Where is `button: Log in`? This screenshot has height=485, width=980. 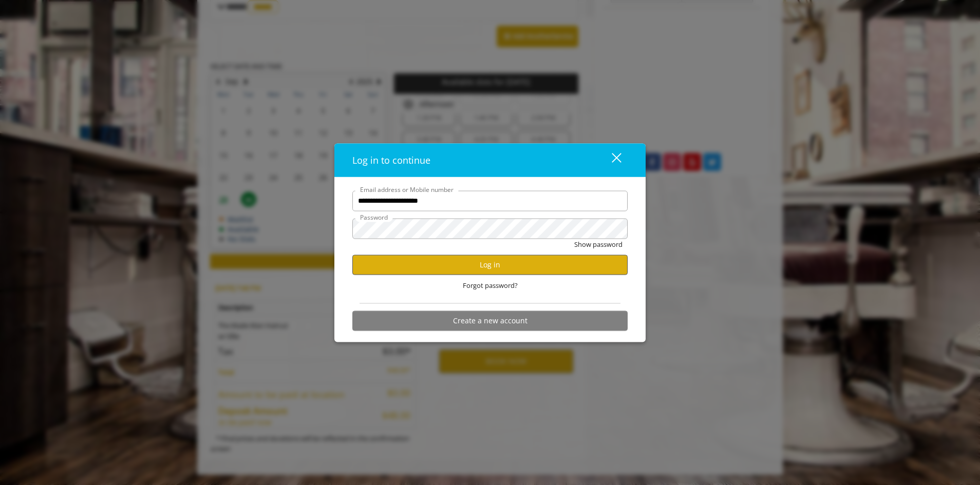 button: Log in is located at coordinates (490, 265).